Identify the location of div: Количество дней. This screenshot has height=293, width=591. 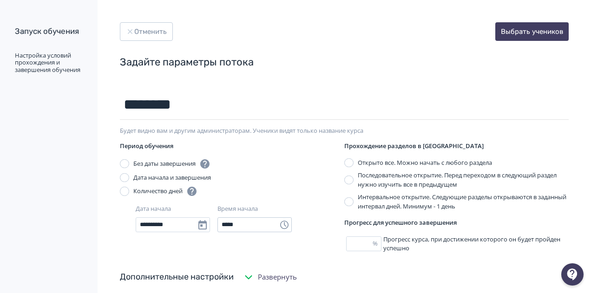
(165, 192).